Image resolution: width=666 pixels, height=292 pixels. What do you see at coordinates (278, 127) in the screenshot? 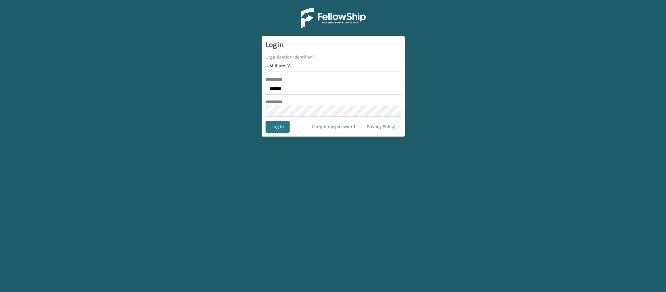
I see `button: Log In` at bounding box center [278, 127].